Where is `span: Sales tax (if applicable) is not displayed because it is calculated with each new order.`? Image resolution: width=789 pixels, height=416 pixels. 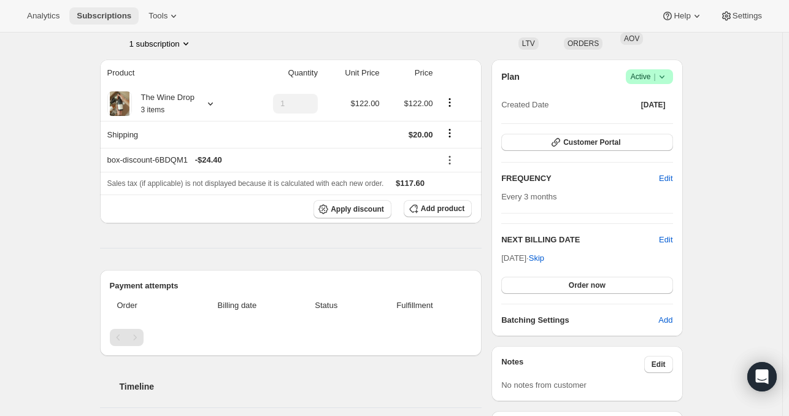 span: Sales tax (if applicable) is not displayed because it is calculated with each new order. is located at coordinates (246, 184).